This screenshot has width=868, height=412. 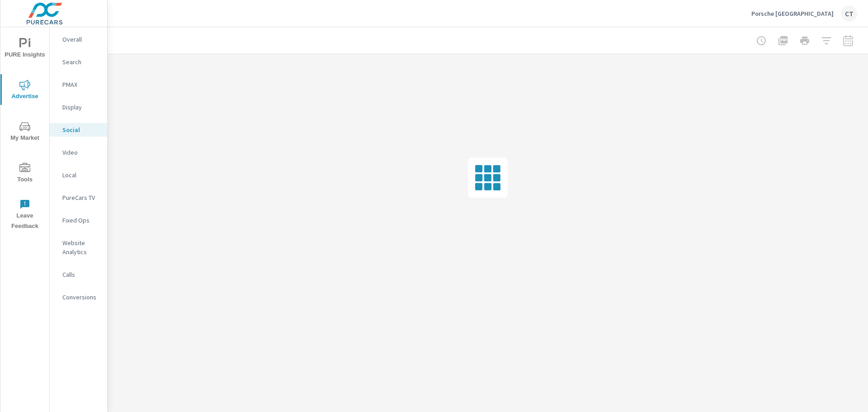 What do you see at coordinates (81, 297) in the screenshot?
I see `p: Conversions` at bounding box center [81, 297].